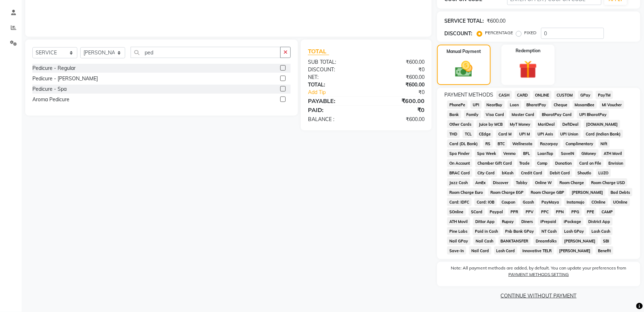  I want to click on span: UPI BharatPay, so click(593, 114).